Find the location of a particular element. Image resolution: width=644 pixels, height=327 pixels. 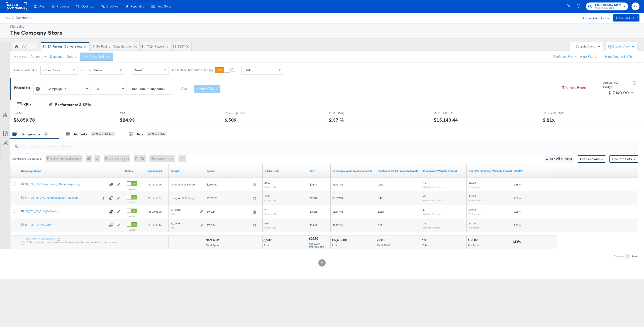

input: Enter a search term is located at coordinates (150, 89).